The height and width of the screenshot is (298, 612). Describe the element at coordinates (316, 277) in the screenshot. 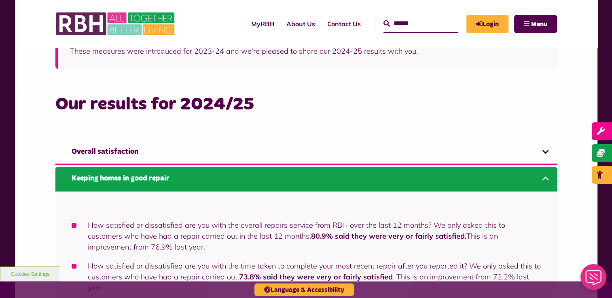

I see `strong: 73.8% said they were very or fairly satisfied` at that location.